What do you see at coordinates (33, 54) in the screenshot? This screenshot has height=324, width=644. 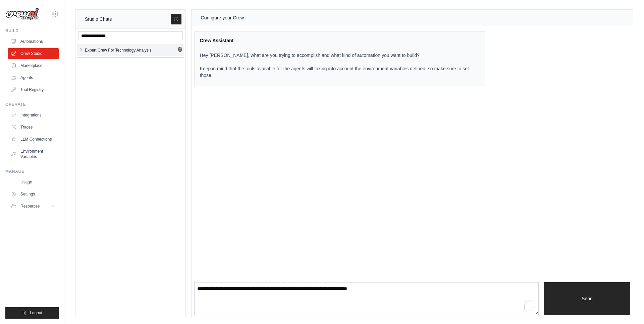 I see `a: Crew Studio` at bounding box center [33, 54].